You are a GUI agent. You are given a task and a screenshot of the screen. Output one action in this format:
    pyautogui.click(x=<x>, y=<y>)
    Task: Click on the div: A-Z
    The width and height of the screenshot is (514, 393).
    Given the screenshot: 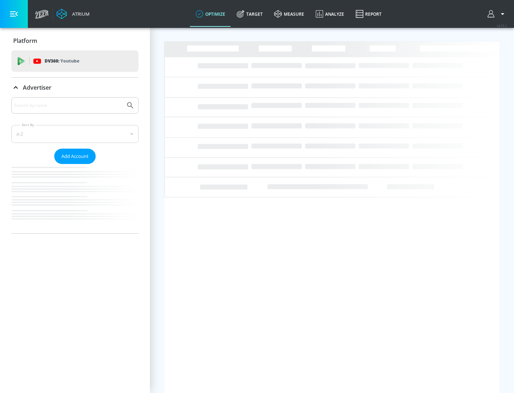 What is the action you would take?
    pyautogui.click(x=75, y=134)
    